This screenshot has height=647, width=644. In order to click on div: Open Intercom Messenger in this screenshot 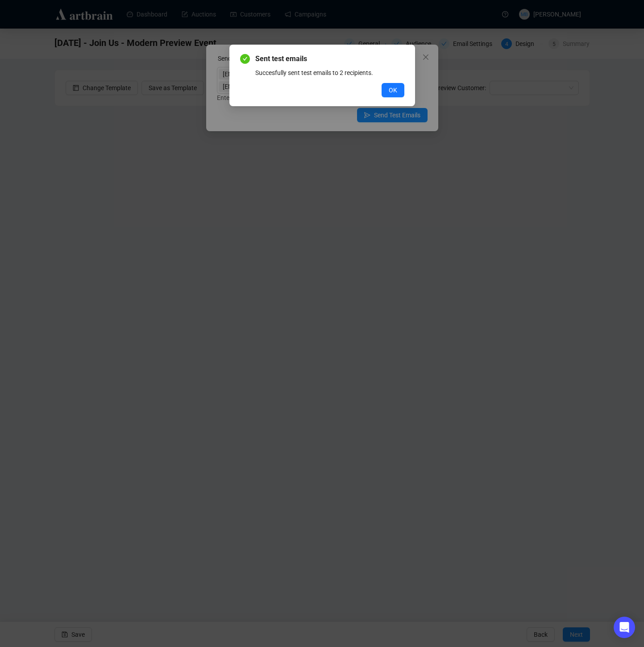, I will do `click(624, 627)`.